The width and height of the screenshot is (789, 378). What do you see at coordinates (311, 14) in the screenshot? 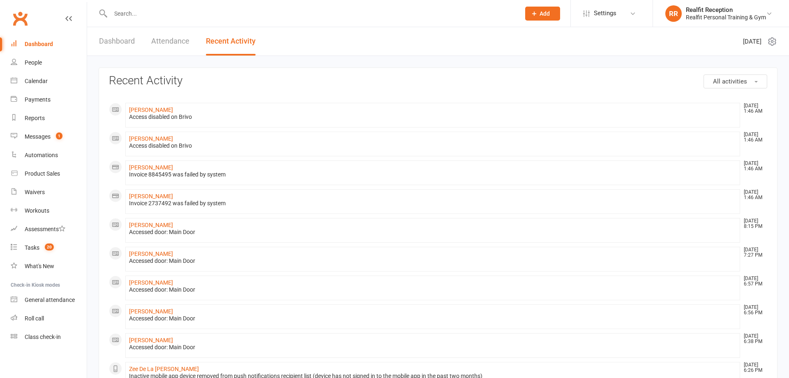
I see `input: Search...` at bounding box center [311, 14].